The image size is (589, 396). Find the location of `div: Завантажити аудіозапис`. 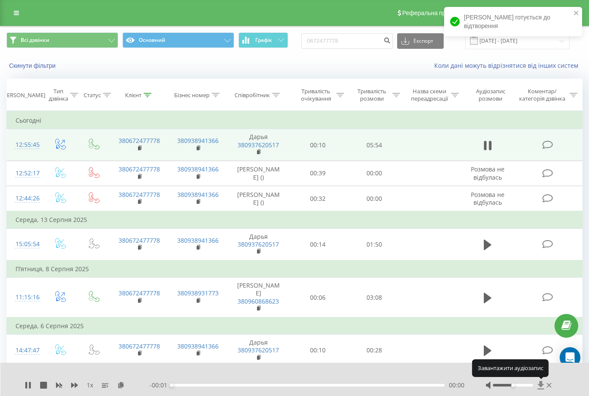

div: Завантажити аудіозапис is located at coordinates (511, 368).